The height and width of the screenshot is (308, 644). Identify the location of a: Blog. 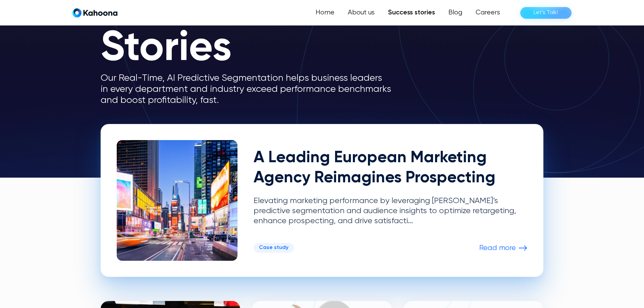
(455, 12).